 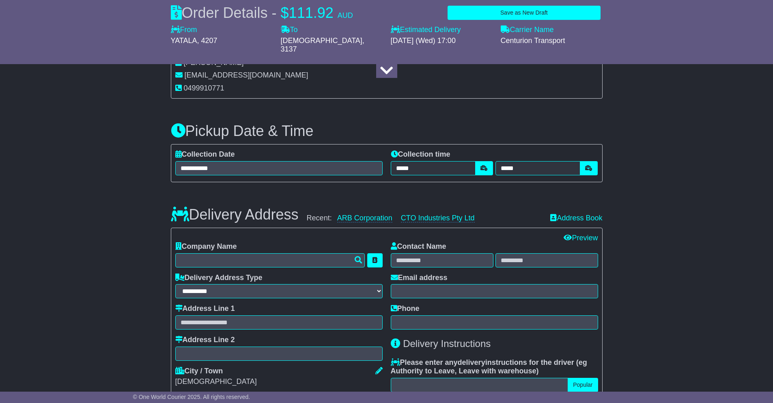 What do you see at coordinates (184, 30) in the screenshot?
I see `label: From` at bounding box center [184, 30].